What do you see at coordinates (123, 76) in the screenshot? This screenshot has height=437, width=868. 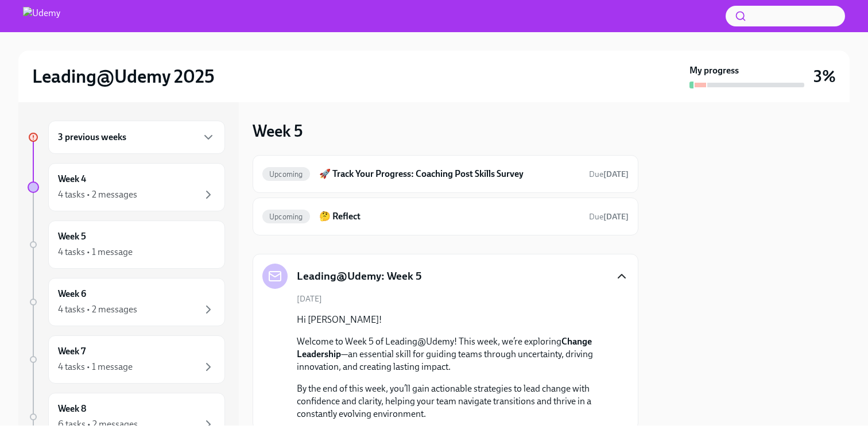 I see `h2: Leading@Udemy 2025` at bounding box center [123, 76].